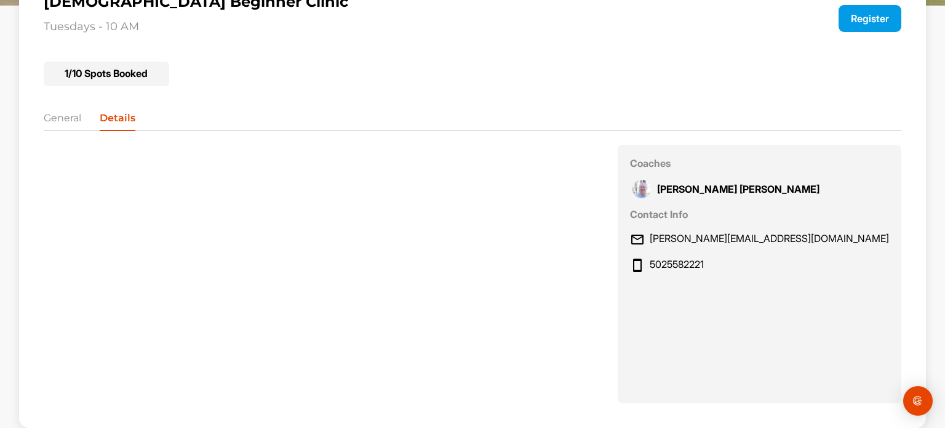 Image resolution: width=945 pixels, height=428 pixels. Describe the element at coordinates (106, 74) in the screenshot. I see `div: 1 / 10 Spots Booked` at that location.